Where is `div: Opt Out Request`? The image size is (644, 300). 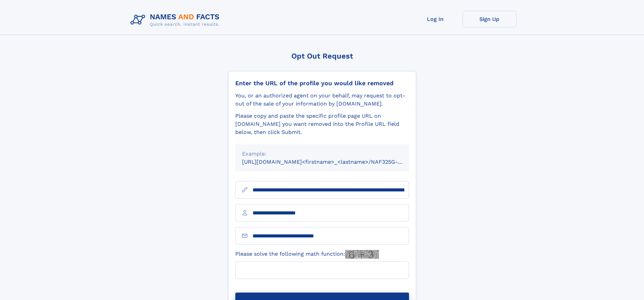
div: Opt Out Request is located at coordinates (322, 56).